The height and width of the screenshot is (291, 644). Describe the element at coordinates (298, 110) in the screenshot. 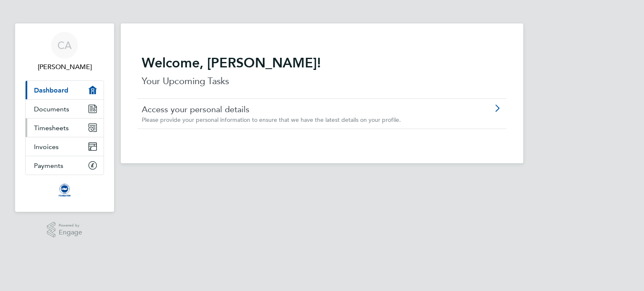

I see `a: Access your personal details` at that location.